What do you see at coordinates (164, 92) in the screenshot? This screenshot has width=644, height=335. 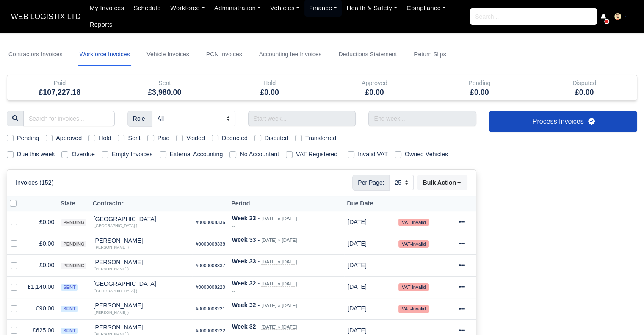 I see `h5: £3,980.00` at bounding box center [164, 92].